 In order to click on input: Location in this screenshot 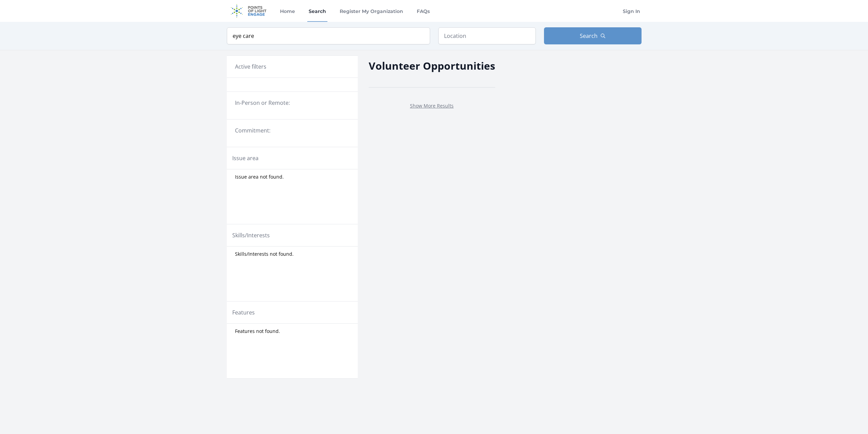, I will do `click(487, 36)`.